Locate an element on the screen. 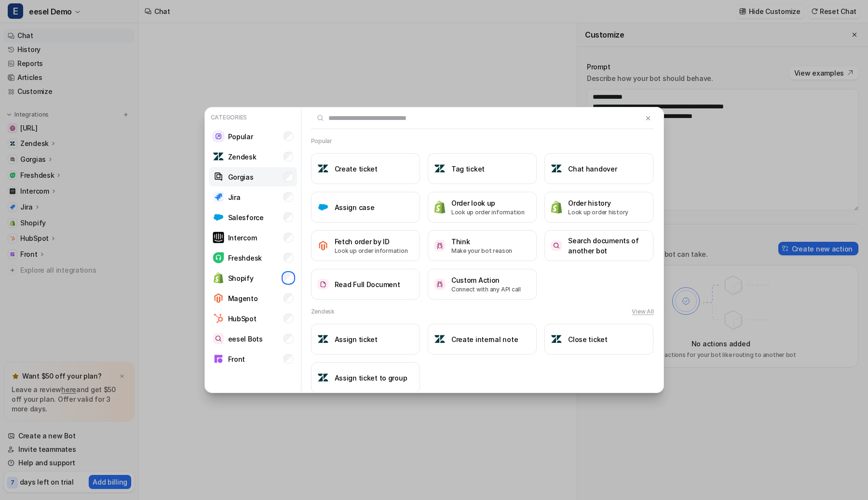  button: Create ticketCreate ticket is located at coordinates (366, 169).